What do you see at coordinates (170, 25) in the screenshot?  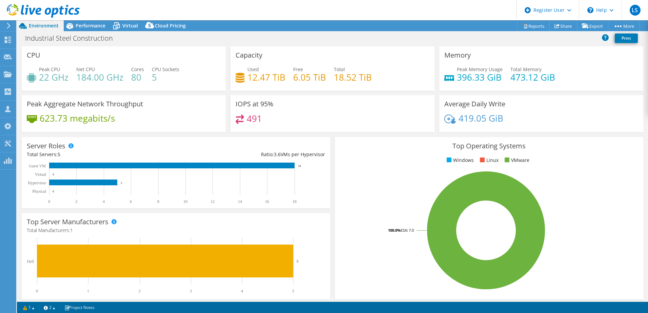 I see `span: Cloud Pricing` at bounding box center [170, 25].